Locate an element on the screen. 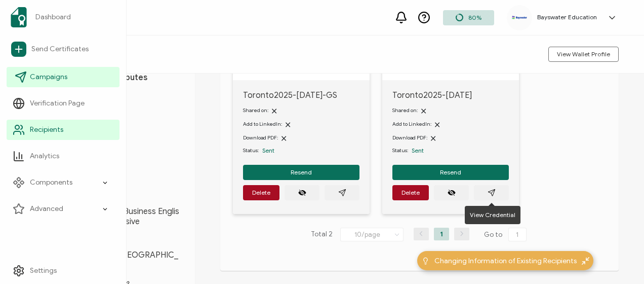 This screenshot has height=284, width=644. input: Select is located at coordinates (371, 234).